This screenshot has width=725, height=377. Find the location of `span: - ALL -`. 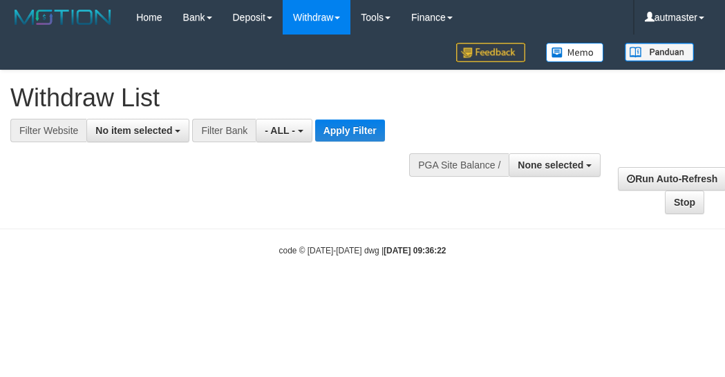

span: - ALL - is located at coordinates (280, 131).